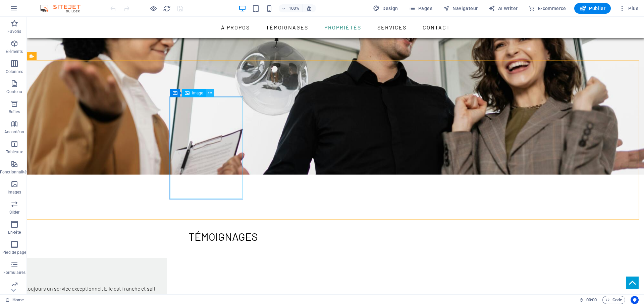 The width and height of the screenshot is (644, 305). What do you see at coordinates (14, 300) in the screenshot?
I see `a: Cliquez pour annuler la sélection. Double-cliquez pour ouvrir Pages.` at bounding box center [14, 300].